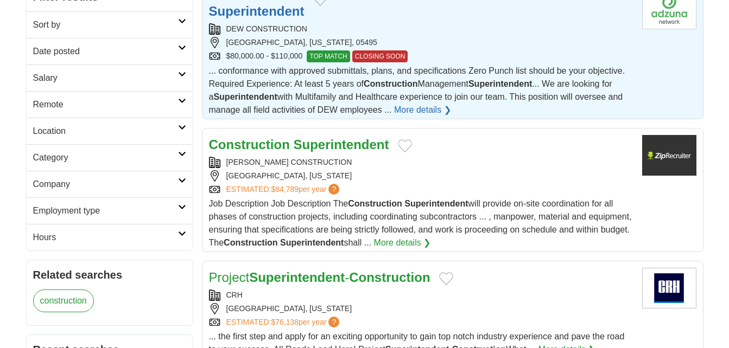 The image size is (729, 348). Describe the element at coordinates (110, 157) in the screenshot. I see `a: Category` at that location.